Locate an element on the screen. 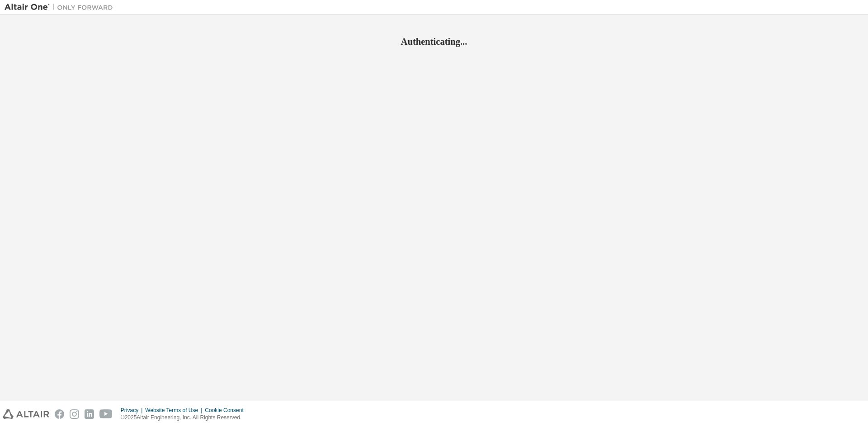  div: Website Terms of Use is located at coordinates (175, 410).